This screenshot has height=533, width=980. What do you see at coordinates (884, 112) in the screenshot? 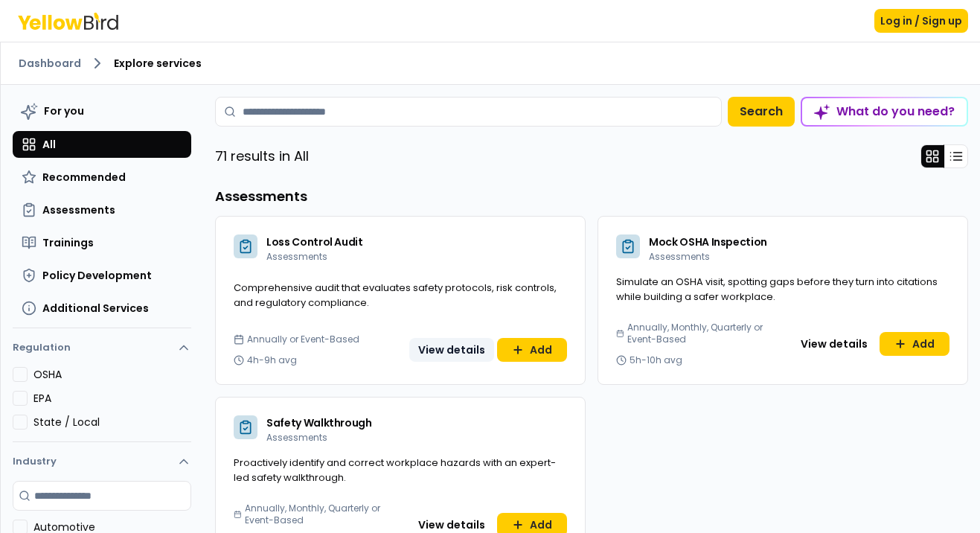
I see `button: What do you need?` at bounding box center [884, 112].